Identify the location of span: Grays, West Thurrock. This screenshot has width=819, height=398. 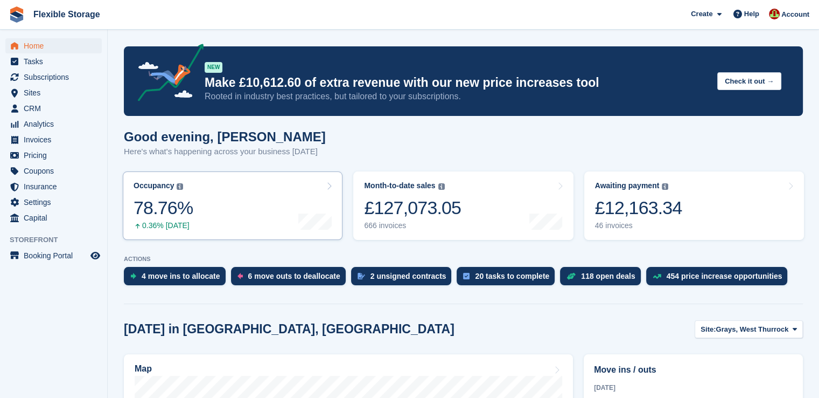
(752, 329).